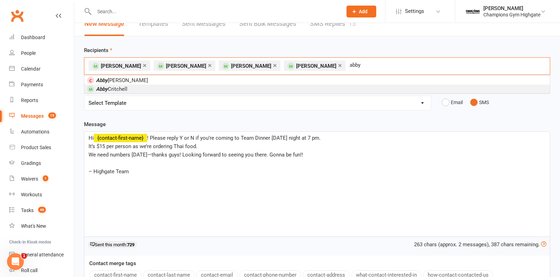  Describe the element at coordinates (112, 245) in the screenshot. I see `div: Sent this month:` at that location.